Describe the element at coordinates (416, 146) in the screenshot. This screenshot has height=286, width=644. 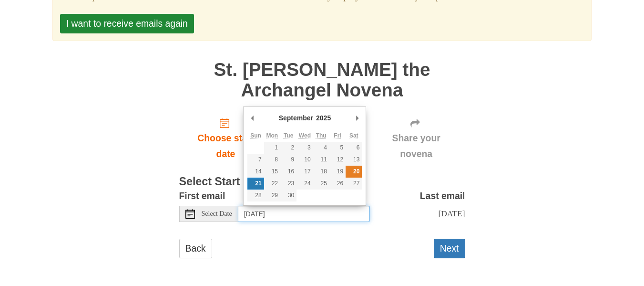
I see `span: Share your novena` at that location.